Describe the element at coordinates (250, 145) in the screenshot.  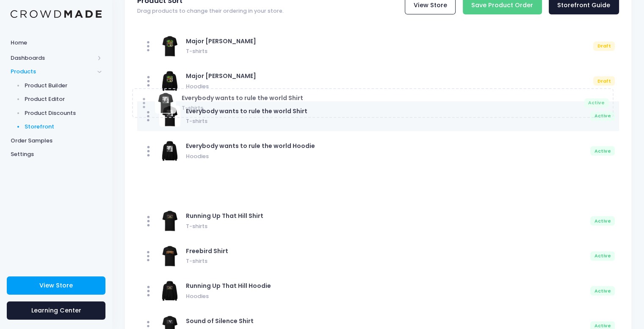
I see `span: Everybody wants to rule the world Hoodie` at that location.